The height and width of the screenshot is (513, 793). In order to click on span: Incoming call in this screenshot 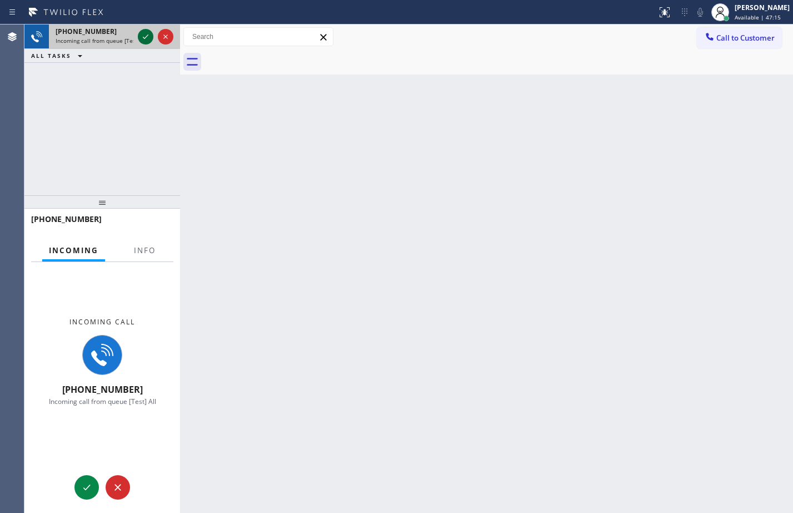, I will do `click(102, 321)`.